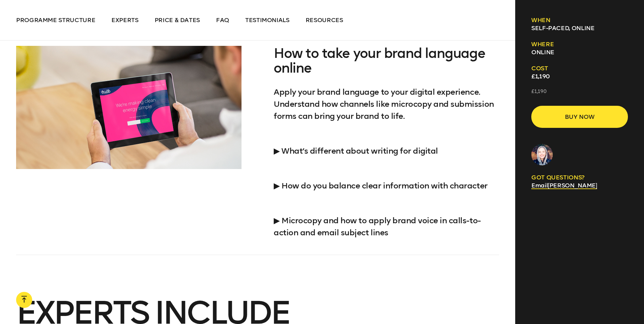 Image resolution: width=644 pixels, height=324 pixels. Describe the element at coordinates (267, 20) in the screenshot. I see `span: Testimonials` at that location.